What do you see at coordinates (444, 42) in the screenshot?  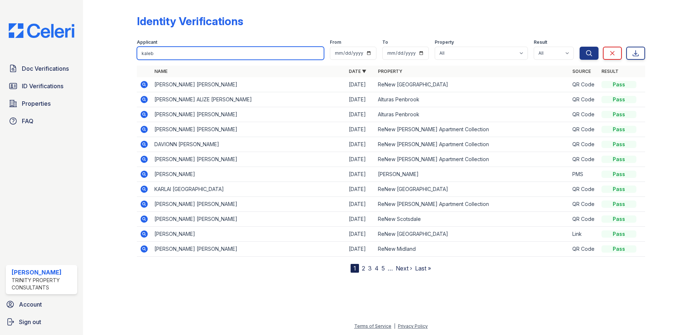 I see `label: Property` at bounding box center [444, 42].